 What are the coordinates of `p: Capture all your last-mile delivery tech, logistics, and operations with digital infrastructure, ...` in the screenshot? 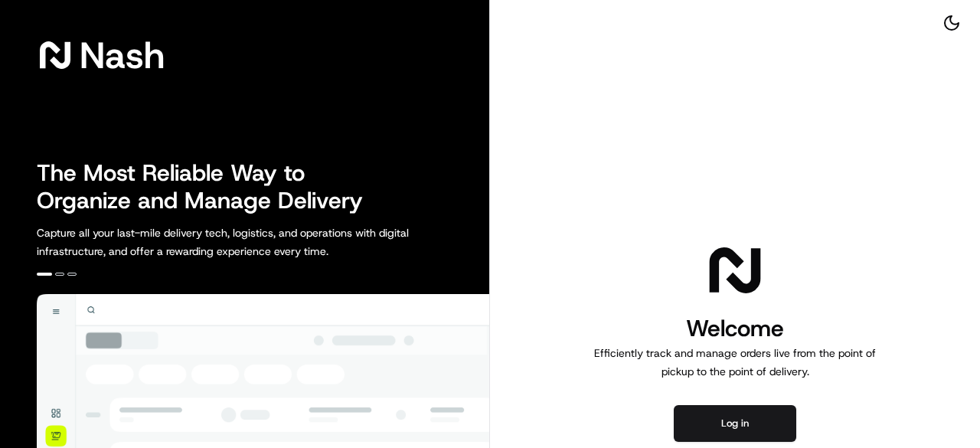 It's located at (257, 242).